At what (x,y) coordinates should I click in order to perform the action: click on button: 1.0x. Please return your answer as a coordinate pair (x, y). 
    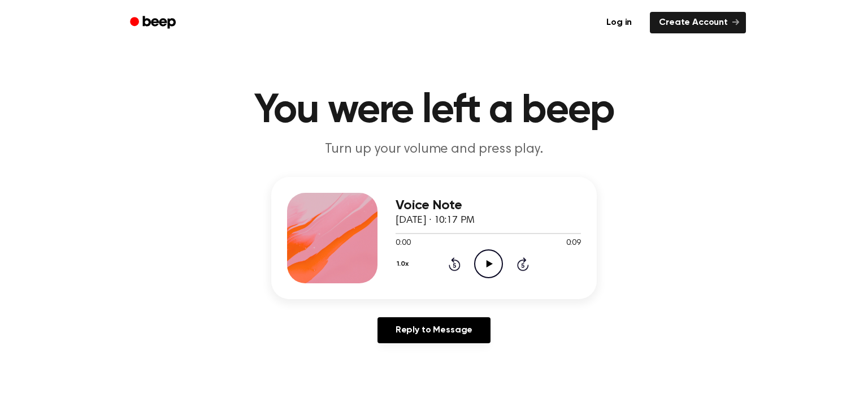
    Looking at the image, I should click on (404, 264).